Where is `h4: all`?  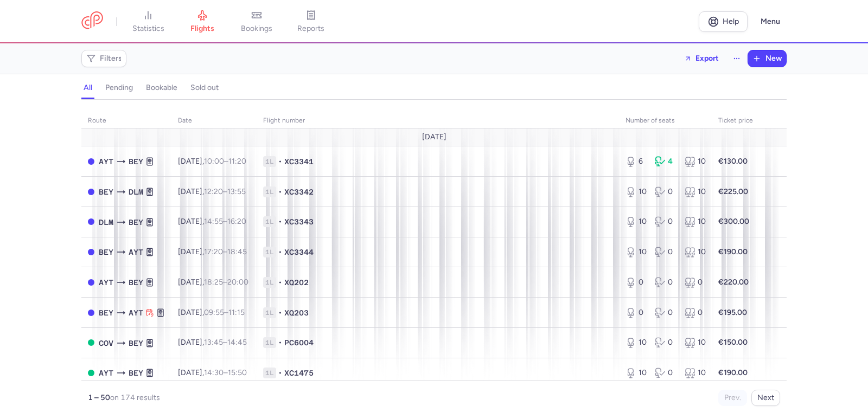 h4: all is located at coordinates (88, 88).